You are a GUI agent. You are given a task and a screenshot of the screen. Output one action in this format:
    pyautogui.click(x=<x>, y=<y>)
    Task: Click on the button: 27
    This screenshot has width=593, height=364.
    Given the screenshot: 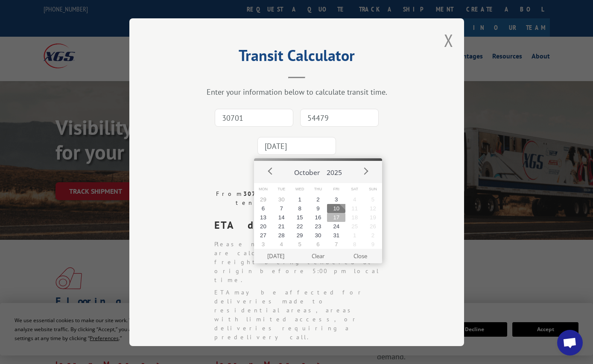 What is the action you would take?
    pyautogui.click(x=263, y=235)
    